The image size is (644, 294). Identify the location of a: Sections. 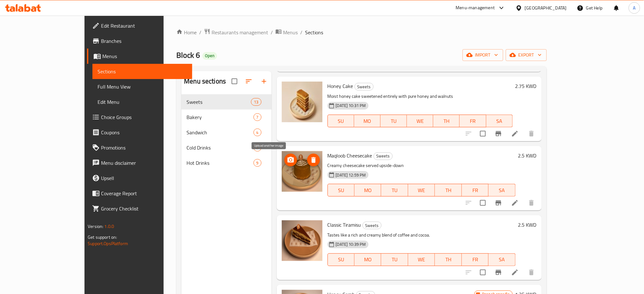
(142, 71).